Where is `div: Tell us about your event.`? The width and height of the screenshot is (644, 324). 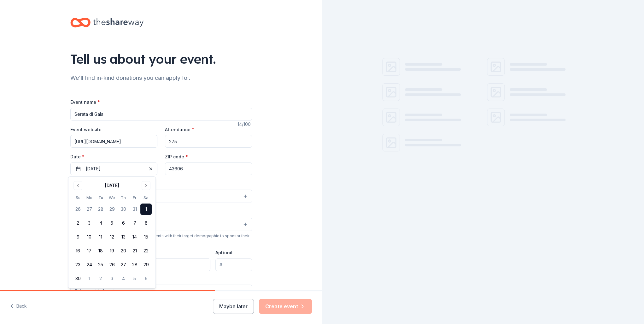 div: Tell us about your event. is located at coordinates (161, 59).